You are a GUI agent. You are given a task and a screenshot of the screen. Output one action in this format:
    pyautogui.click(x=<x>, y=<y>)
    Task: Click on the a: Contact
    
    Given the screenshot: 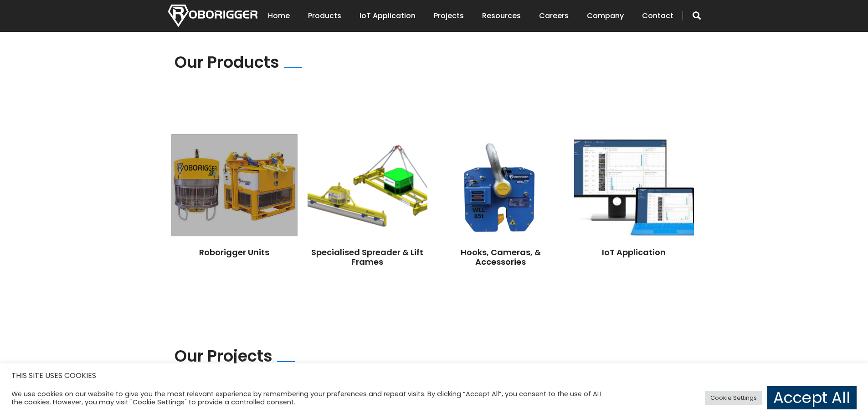 What is the action you would take?
    pyautogui.click(x=657, y=16)
    